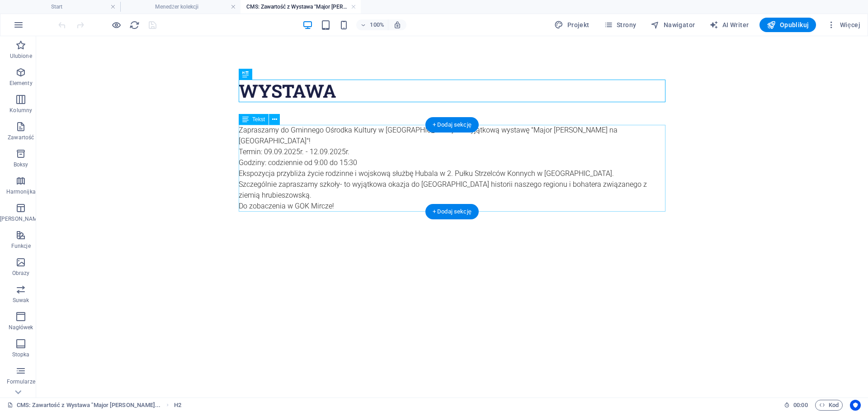 Image resolution: width=868 pixels, height=412 pixels. I want to click on p: Funkcje, so click(21, 246).